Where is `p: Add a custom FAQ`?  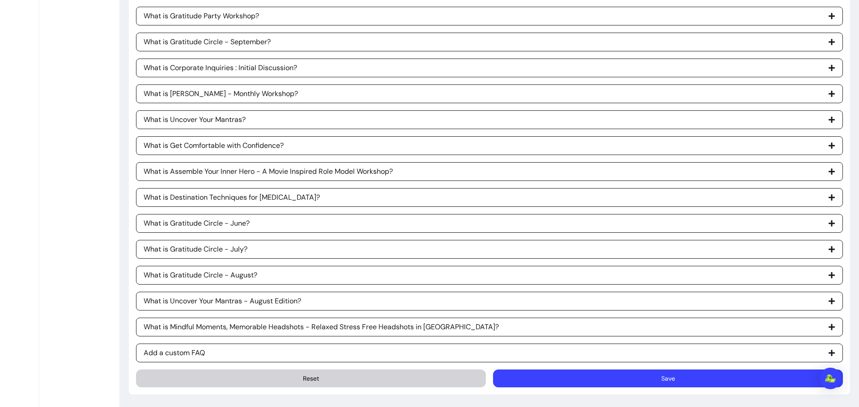 p: Add a custom FAQ is located at coordinates (174, 353).